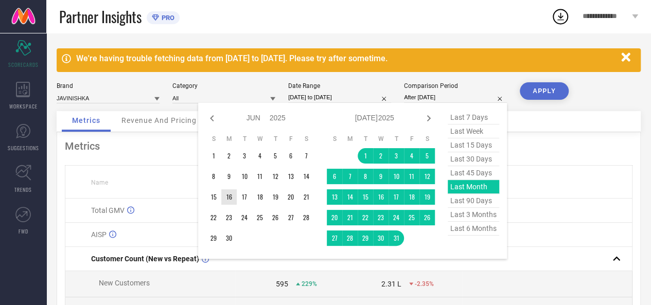 This screenshot has height=305, width=651. What do you see at coordinates (275, 197) in the screenshot?
I see `td: Thu Jun 19 2025` at bounding box center [275, 197].